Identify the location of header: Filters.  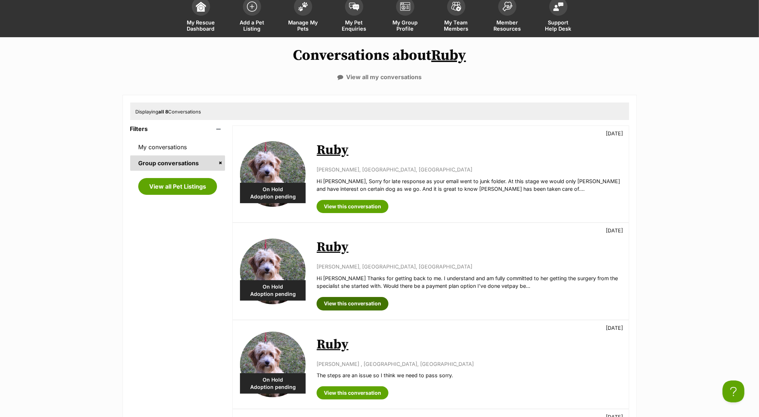
(178, 129).